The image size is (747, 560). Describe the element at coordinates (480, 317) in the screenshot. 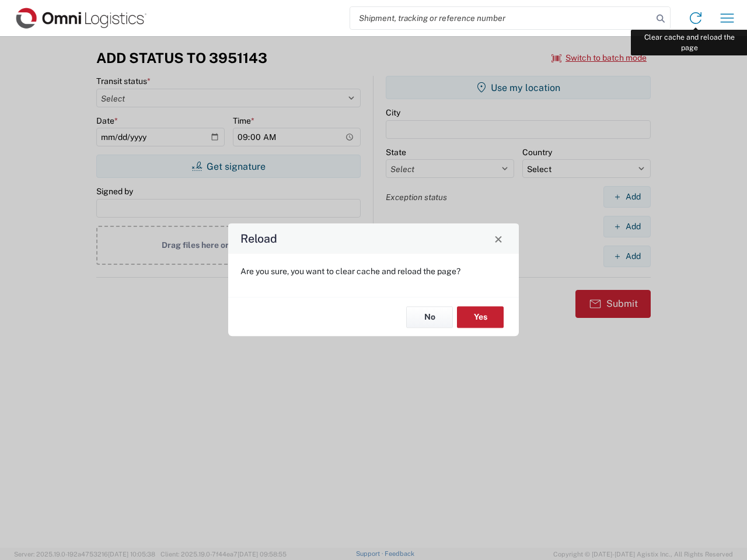

I see `button: Yes` at that location.